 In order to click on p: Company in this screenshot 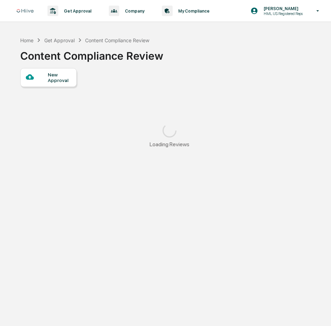, I will do `click(134, 11)`.